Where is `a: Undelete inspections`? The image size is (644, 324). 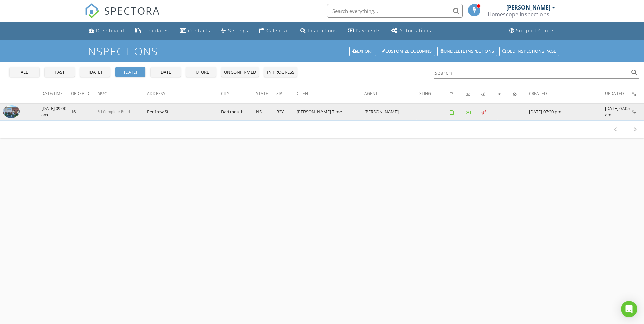
a: Undelete inspections is located at coordinates (467, 51).